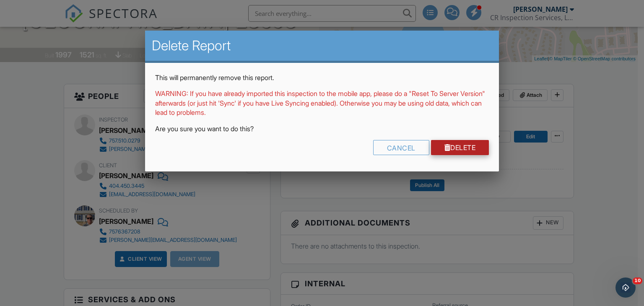 This screenshot has width=644, height=306. What do you see at coordinates (637, 281) in the screenshot?
I see `span: 10` at bounding box center [637, 281].